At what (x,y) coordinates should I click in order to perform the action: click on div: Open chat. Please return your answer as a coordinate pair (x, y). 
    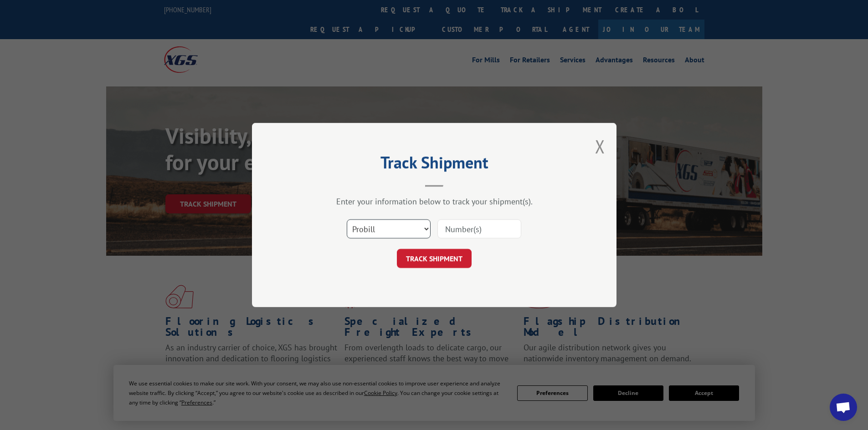
    Looking at the image, I should click on (844, 407).